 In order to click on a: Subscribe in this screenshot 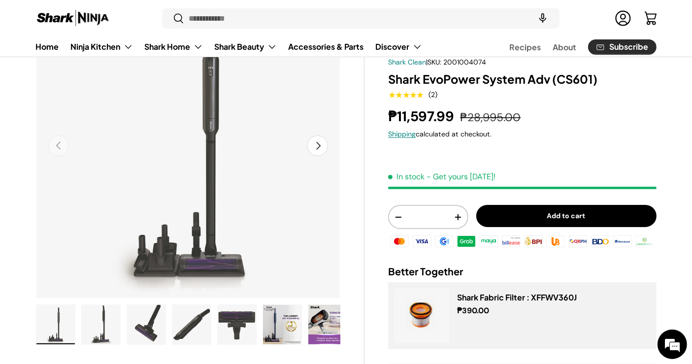, I will do `click(622, 47)`.